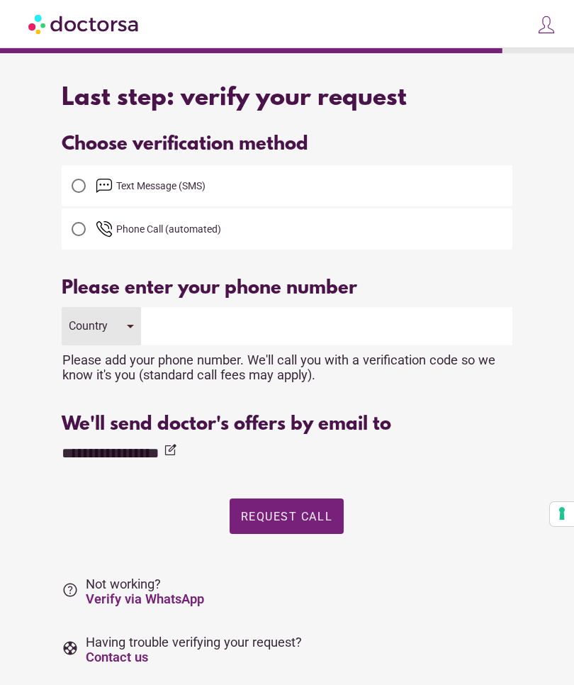 The height and width of the screenshot is (685, 574). I want to click on a: Contact us, so click(117, 657).